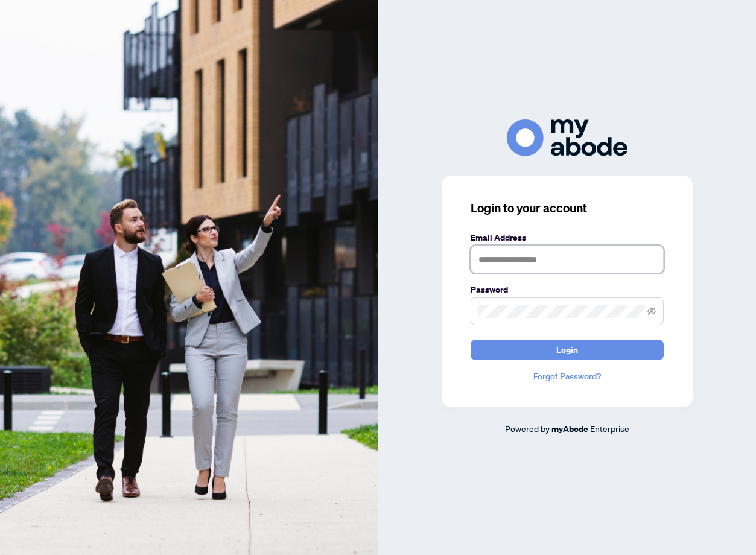 The width and height of the screenshot is (756, 555). What do you see at coordinates (651, 311) in the screenshot?
I see `span: eye-invisible` at bounding box center [651, 311].